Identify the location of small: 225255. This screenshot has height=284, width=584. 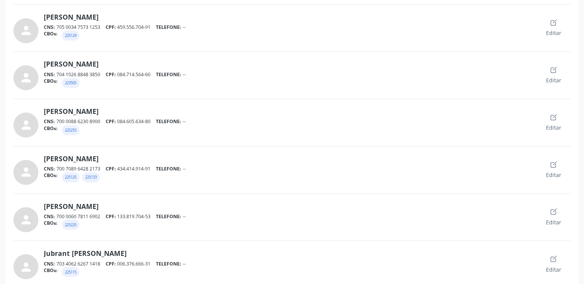
(71, 130).